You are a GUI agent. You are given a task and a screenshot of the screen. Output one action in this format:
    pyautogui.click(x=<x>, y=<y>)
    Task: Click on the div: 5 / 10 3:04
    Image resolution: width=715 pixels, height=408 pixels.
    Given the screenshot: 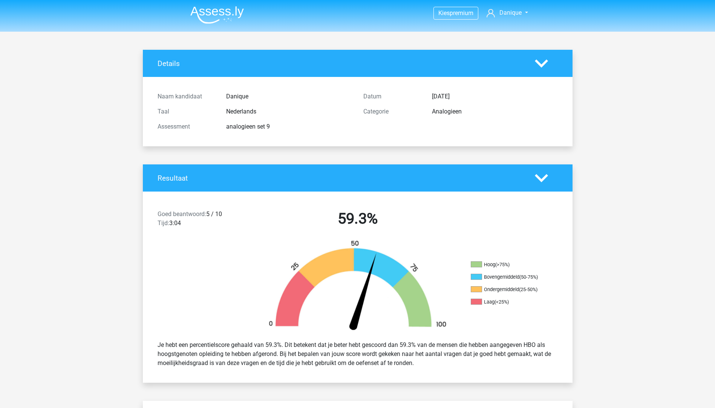 What is the action you would take?
    pyautogui.click(x=203, y=220)
    